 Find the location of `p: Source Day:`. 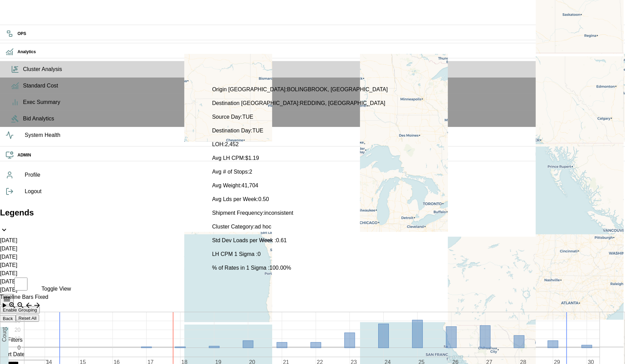

p: Source Day: is located at coordinates (300, 117).